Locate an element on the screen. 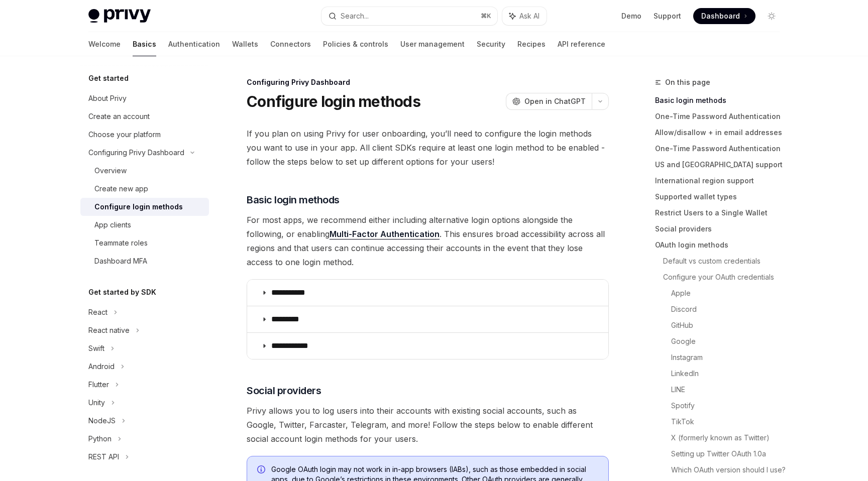  div: Overview is located at coordinates (111, 171).